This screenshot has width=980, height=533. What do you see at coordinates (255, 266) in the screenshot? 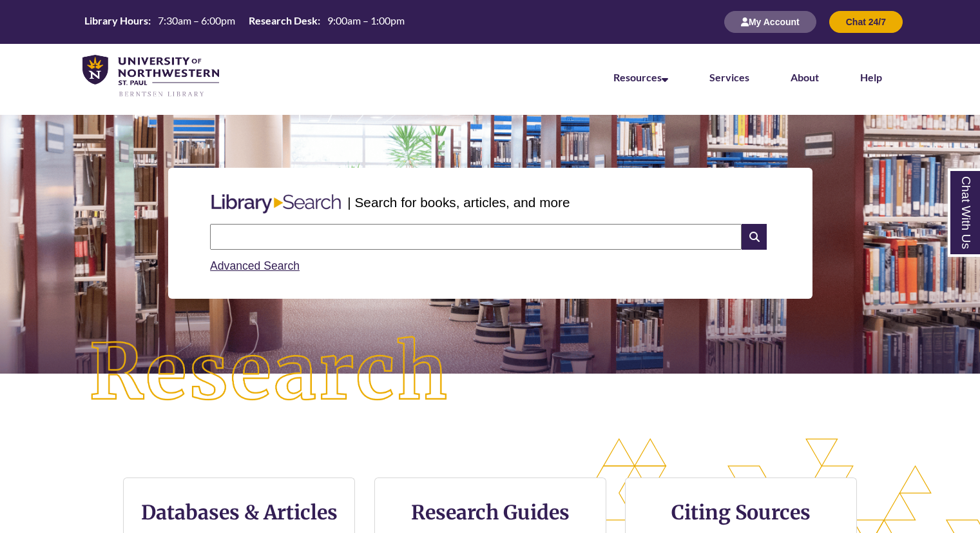
I see `a: Advanced Search` at bounding box center [255, 266].